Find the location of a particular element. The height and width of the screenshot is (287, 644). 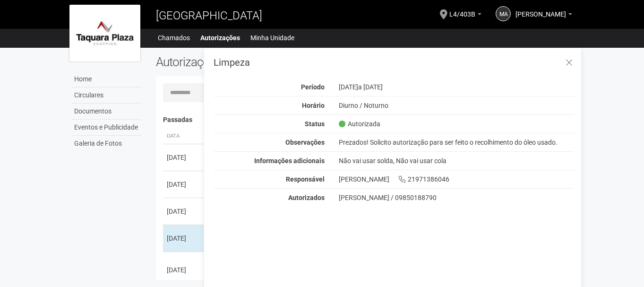

strong: Status is located at coordinates (315, 124).